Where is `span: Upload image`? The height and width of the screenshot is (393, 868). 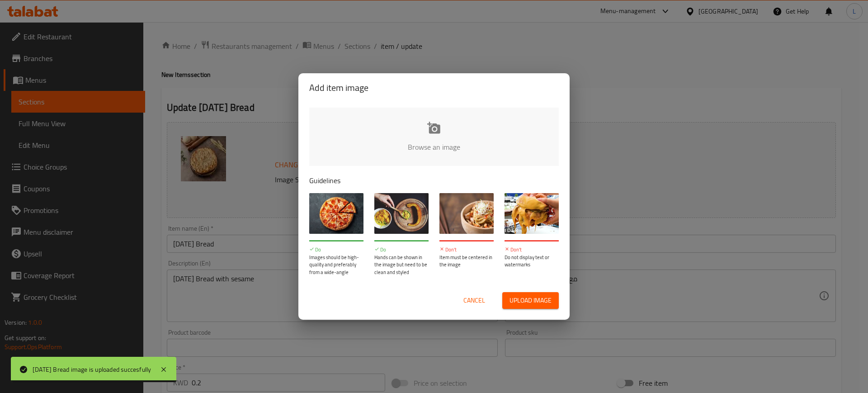
span: Upload image is located at coordinates (531, 300).